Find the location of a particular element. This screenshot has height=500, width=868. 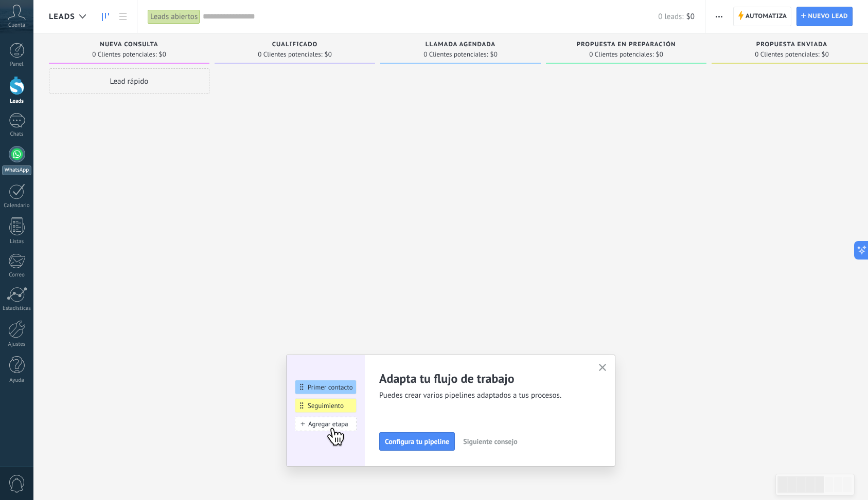

span: Puedes crear varios pipelines adaptados a tus procesos. is located at coordinates (483, 396).